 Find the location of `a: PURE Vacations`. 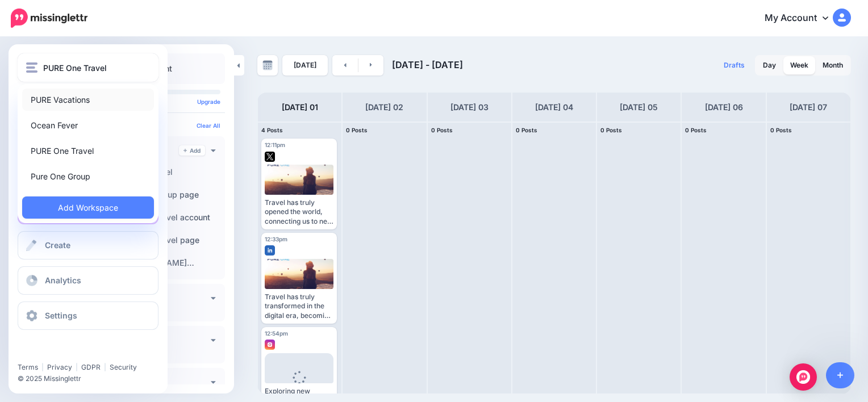

a: PURE Vacations is located at coordinates (88, 99).